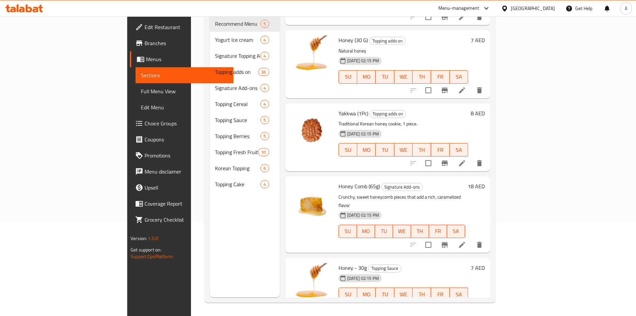  I want to click on nav: Menu sections, so click(245, 104).